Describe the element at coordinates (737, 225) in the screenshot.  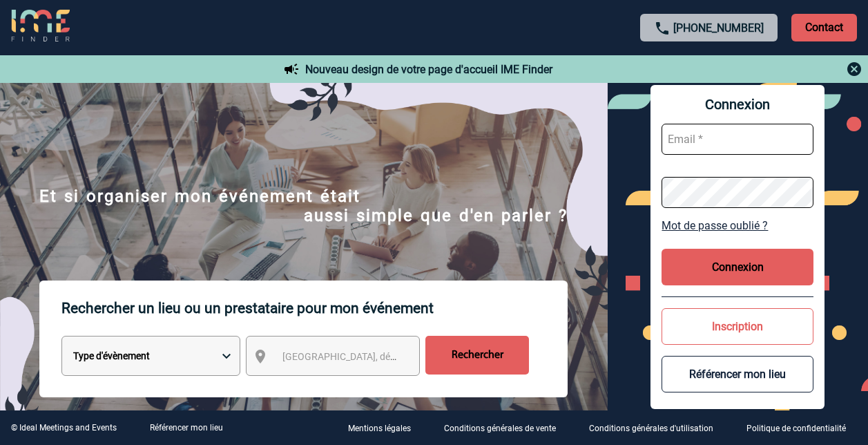
I see `a: Mot de passe oublié ?` at that location.